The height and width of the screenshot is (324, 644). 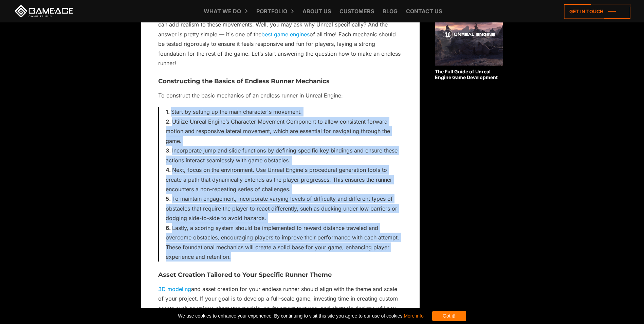 What do you see at coordinates (469, 35) in the screenshot?
I see `img: Related` at bounding box center [469, 35].